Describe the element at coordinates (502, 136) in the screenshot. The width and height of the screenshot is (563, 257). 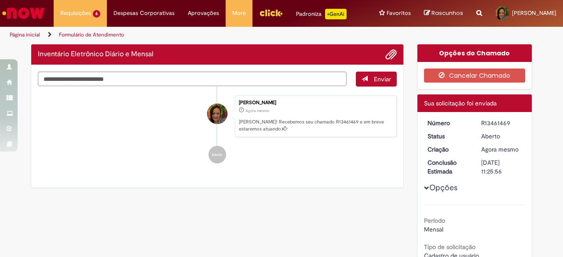
I see `div: Aberto` at that location.